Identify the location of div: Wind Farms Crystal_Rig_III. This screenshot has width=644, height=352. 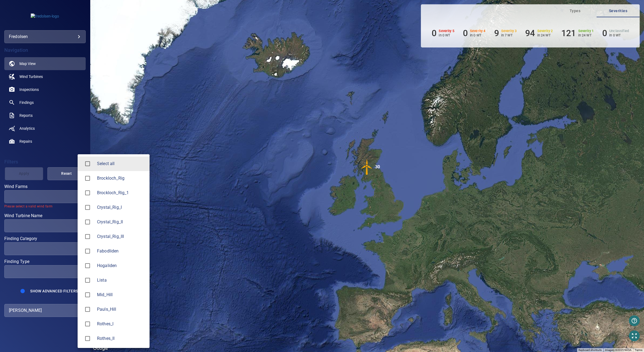
(121, 237).